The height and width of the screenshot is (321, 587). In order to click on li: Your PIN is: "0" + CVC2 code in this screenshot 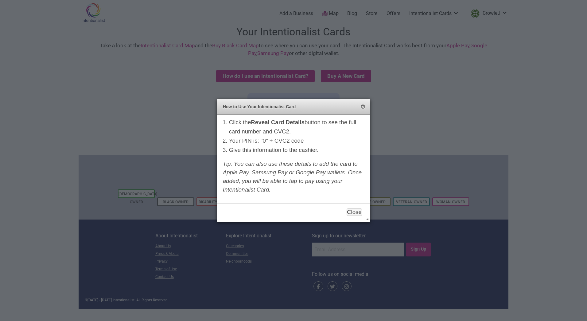, I will do `click(297, 141)`.